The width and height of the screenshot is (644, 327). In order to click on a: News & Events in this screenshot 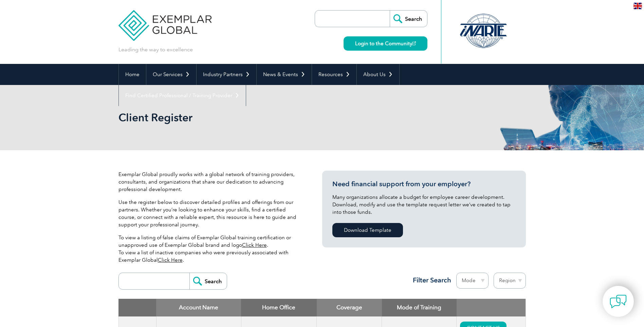, I will do `click(284, 74)`.